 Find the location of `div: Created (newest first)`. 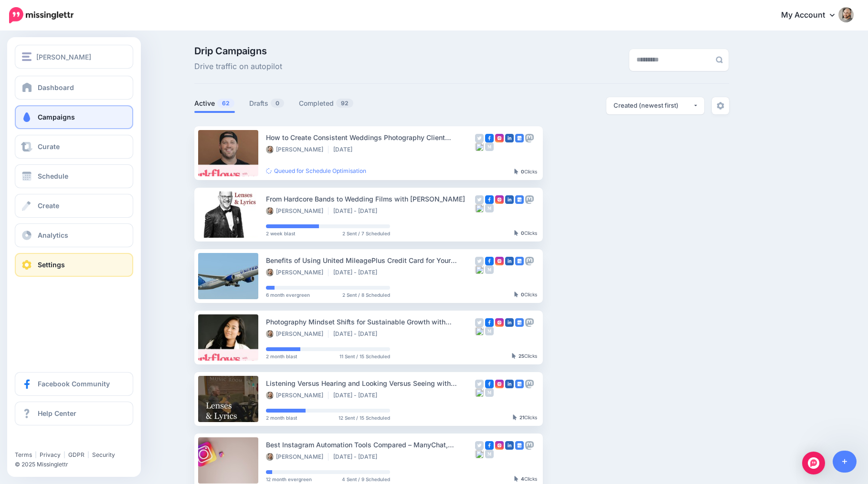

div: Created (newest first) is located at coordinates (653, 105).